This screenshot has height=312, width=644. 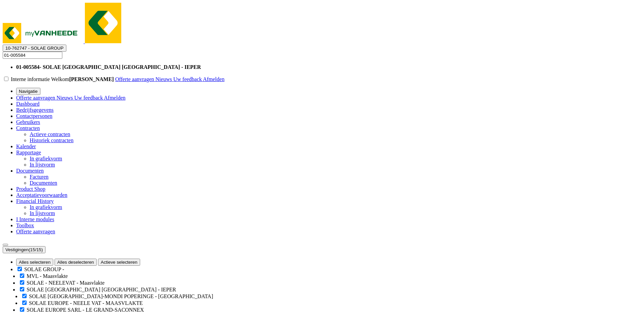 I want to click on span: Interne modules, so click(x=37, y=219).